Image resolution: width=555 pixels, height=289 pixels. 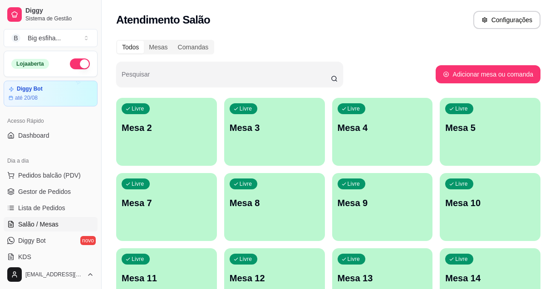 I want to click on p: Mesa 4, so click(x=382, y=128).